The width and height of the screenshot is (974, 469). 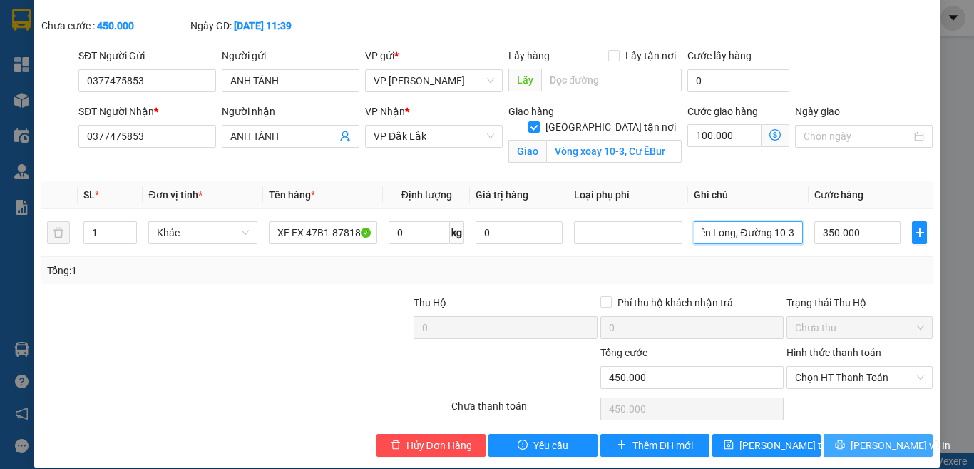 I want to click on input: Ngày giao, so click(x=857, y=136).